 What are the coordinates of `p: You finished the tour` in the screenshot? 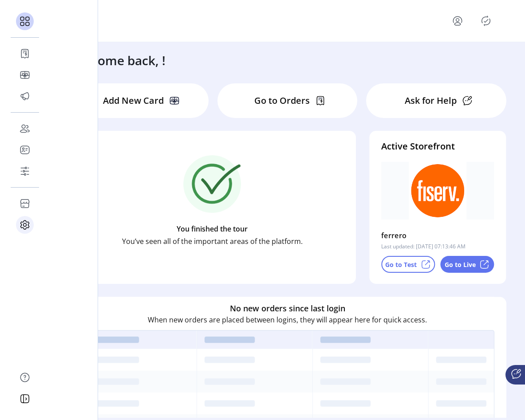 It's located at (212, 229).